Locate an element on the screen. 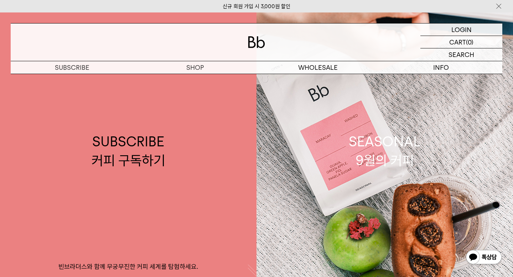 This screenshot has width=513, height=277. p: SEARCH is located at coordinates (462, 55).